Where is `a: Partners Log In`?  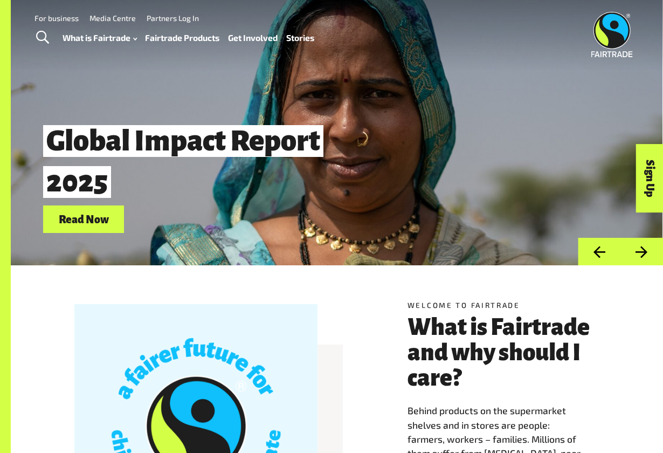 a: Partners Log In is located at coordinates (173, 18).